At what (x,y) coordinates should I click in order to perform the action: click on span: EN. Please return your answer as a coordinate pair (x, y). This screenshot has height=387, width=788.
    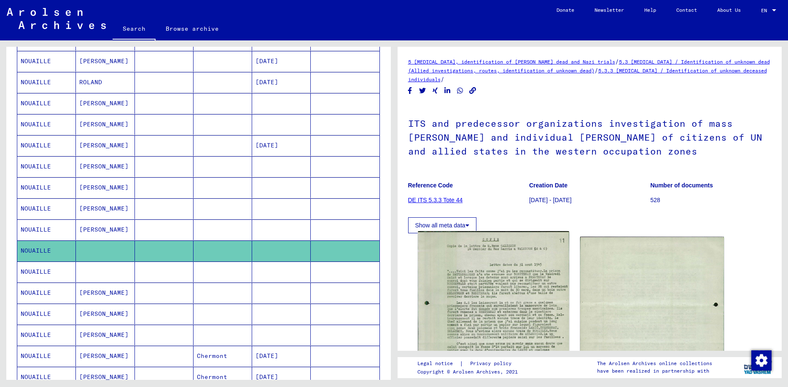
    Looking at the image, I should click on (765, 11).